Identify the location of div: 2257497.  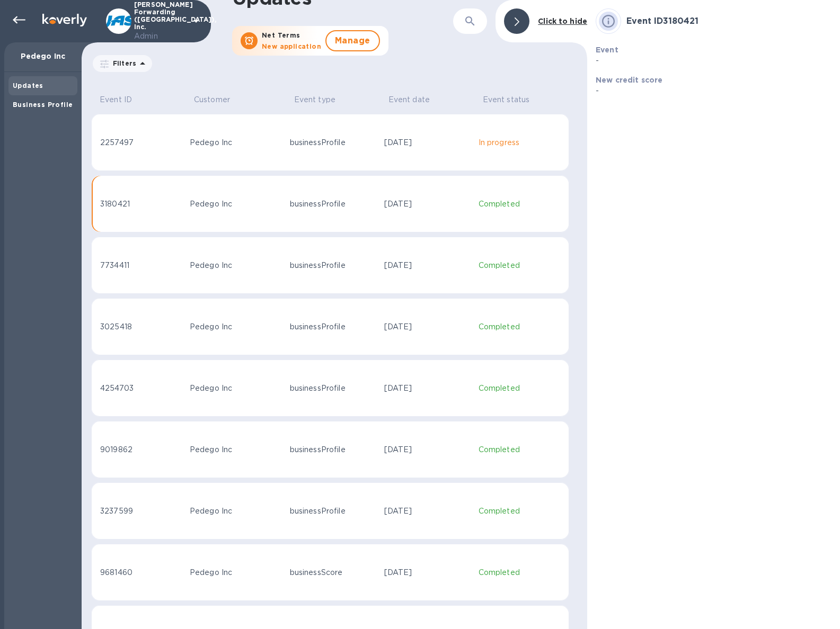
(140, 142).